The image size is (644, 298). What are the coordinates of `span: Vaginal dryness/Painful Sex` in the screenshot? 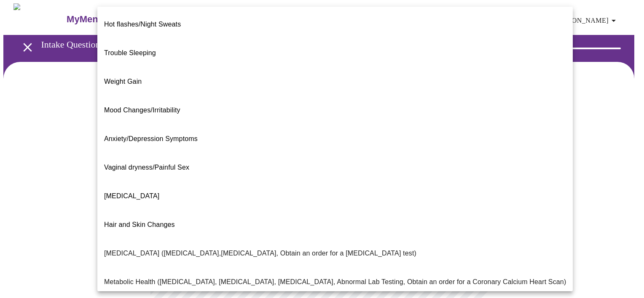 It's located at (147, 167).